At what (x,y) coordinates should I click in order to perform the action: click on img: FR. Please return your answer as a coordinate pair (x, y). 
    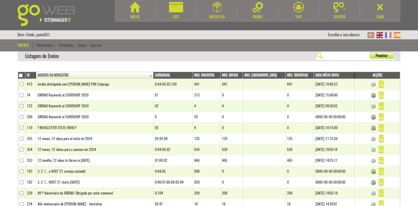
    Looking at the image, I should click on (389, 35).